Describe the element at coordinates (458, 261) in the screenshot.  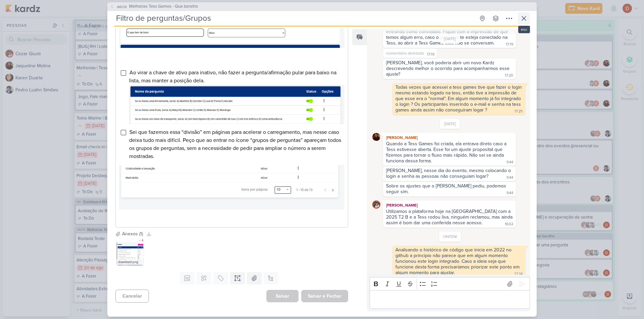
I see `div: Analisando o histórico de código que inicia em 2022 no github a principio não parece que em algum...` at that location.